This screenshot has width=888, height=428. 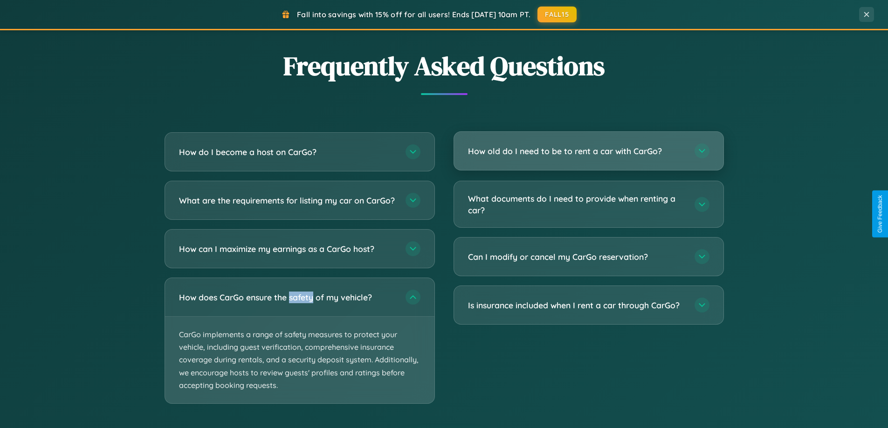 I want to click on h3: How do I become a host on CarGo?, so click(x=288, y=152).